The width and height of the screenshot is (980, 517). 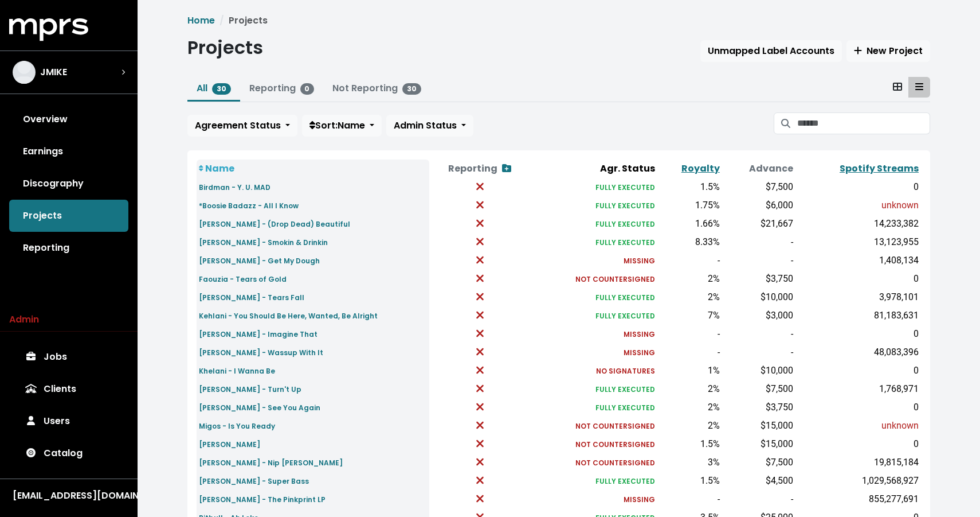 What do you see at coordinates (225, 47) in the screenshot?
I see `h1: Projects` at bounding box center [225, 47].